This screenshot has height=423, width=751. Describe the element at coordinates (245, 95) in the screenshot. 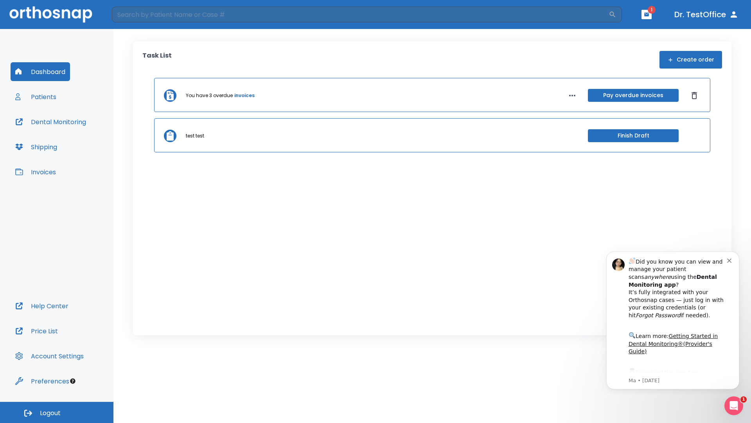

I see `a: invoices` at that location.